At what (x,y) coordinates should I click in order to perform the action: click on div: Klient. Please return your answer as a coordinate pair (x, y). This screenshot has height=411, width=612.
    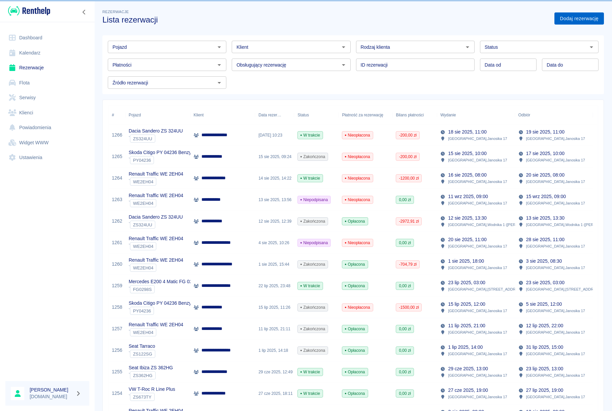
    Looking at the image, I should click on (223, 115).